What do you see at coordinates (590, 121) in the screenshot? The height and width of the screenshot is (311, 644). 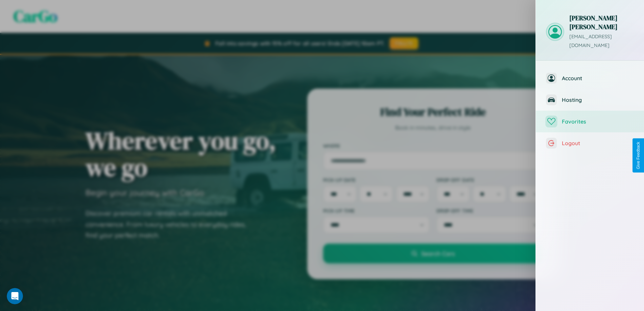 I see `button: Favorites` at bounding box center [590, 121].